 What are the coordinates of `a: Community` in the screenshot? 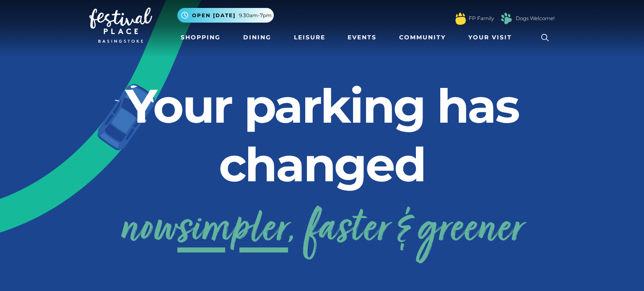 It's located at (422, 37).